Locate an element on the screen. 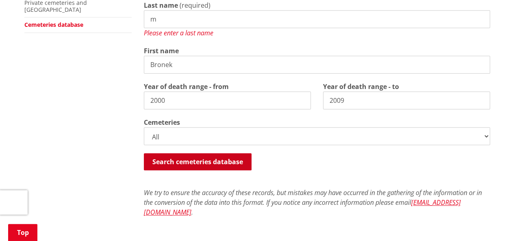 This screenshot has height=241, width=514. input: e.g. Smith is located at coordinates (317, 19).